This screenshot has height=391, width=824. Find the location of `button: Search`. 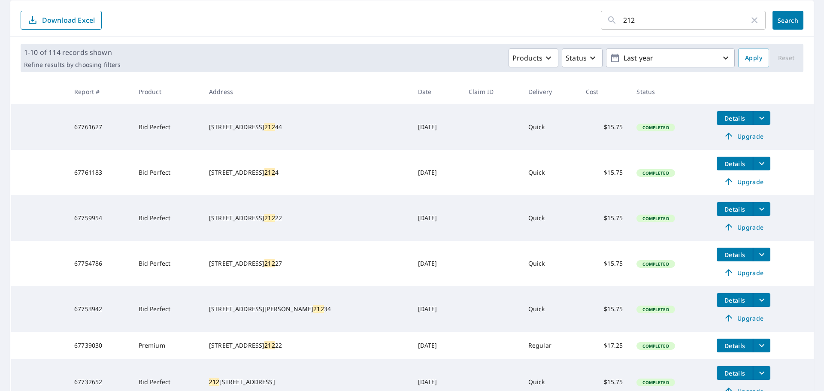

button: Search is located at coordinates (788, 20).